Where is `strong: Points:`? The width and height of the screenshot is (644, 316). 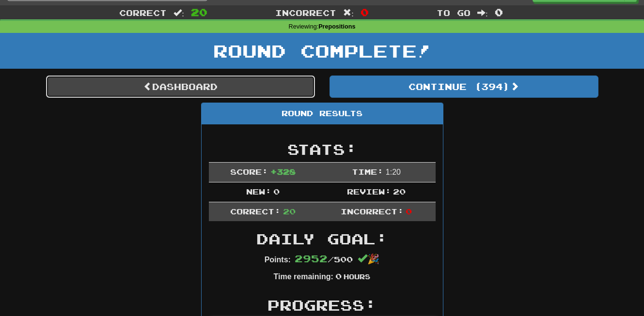 strong: Points: is located at coordinates (278, 260).